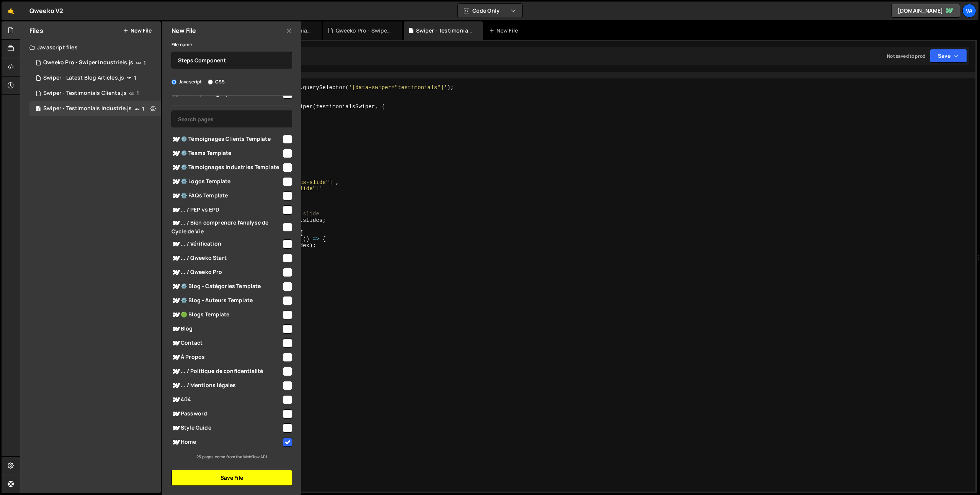 This screenshot has width=980, height=495. I want to click on input: CSS, so click(210, 82).